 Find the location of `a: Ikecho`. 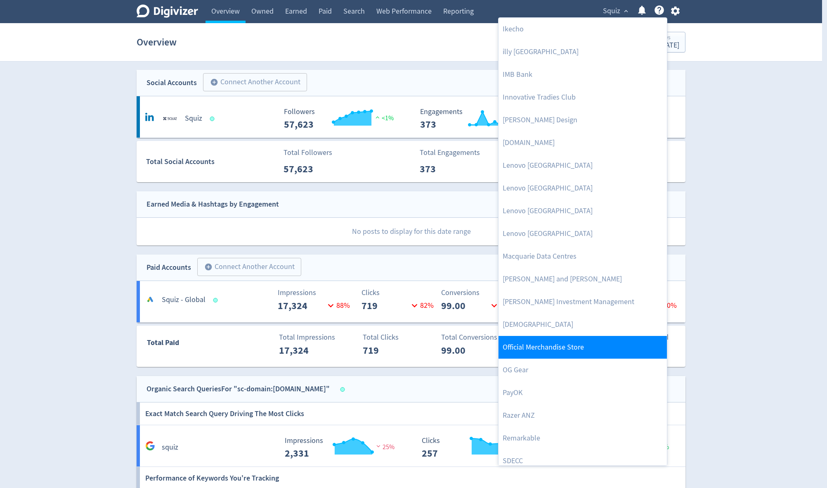

a: Ikecho is located at coordinates (583, 29).